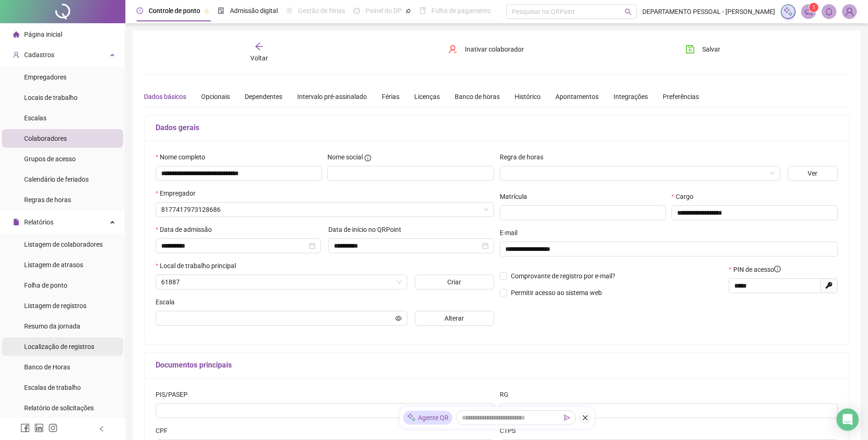  What do you see at coordinates (399, 319) in the screenshot?
I see `span: eye` at bounding box center [399, 319].